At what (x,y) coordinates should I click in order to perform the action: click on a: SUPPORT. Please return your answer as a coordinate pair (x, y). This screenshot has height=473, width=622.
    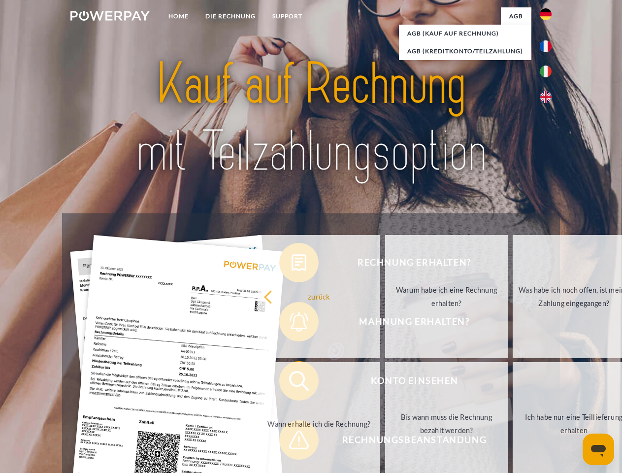
    Looking at the image, I should click on (287, 16).